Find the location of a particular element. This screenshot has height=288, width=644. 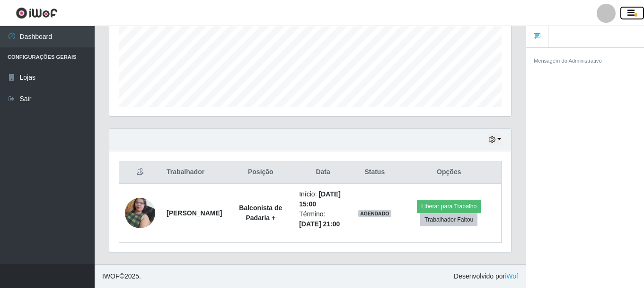

strong: Balconista de Padaria + is located at coordinates (260, 213).